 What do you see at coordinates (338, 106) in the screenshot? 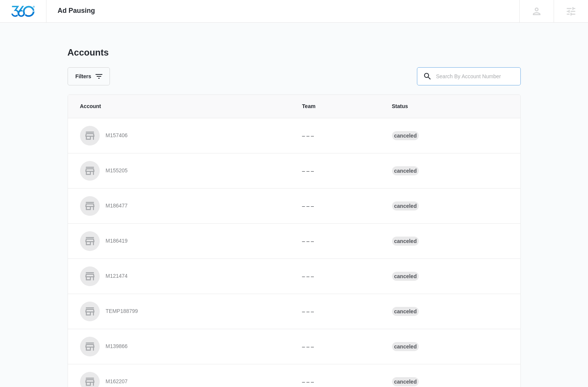
I see `span: Team` at bounding box center [338, 106].